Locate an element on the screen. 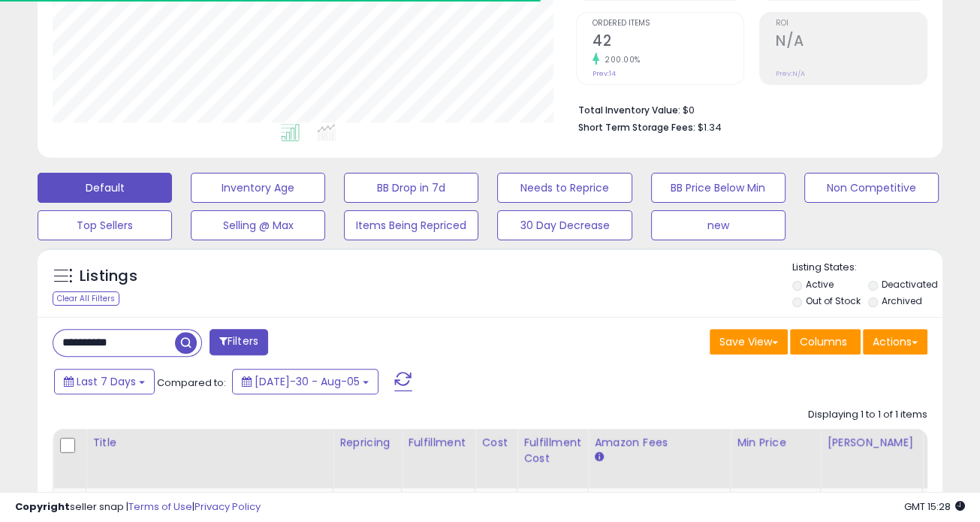  button: new is located at coordinates (719, 225).